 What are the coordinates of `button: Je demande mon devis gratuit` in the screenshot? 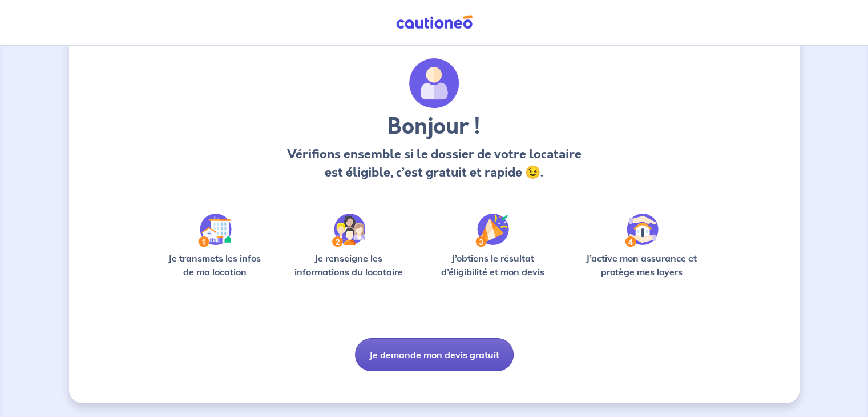 It's located at (434, 354).